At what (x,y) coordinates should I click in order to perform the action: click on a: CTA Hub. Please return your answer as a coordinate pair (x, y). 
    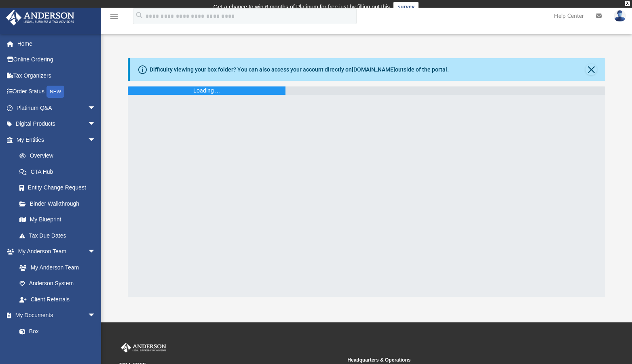
    Looking at the image, I should click on (59, 172).